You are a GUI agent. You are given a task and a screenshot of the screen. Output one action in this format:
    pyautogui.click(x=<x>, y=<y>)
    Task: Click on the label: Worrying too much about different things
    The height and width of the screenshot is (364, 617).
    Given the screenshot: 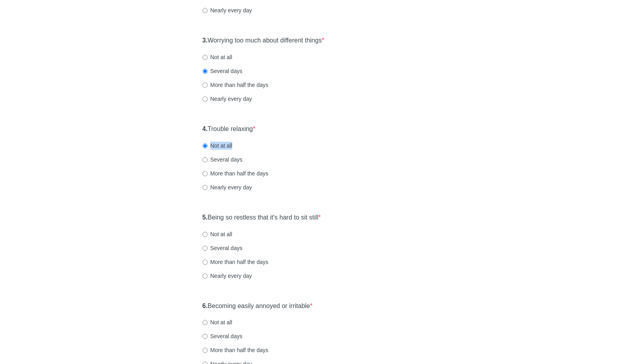 What is the action you would take?
    pyautogui.click(x=263, y=40)
    